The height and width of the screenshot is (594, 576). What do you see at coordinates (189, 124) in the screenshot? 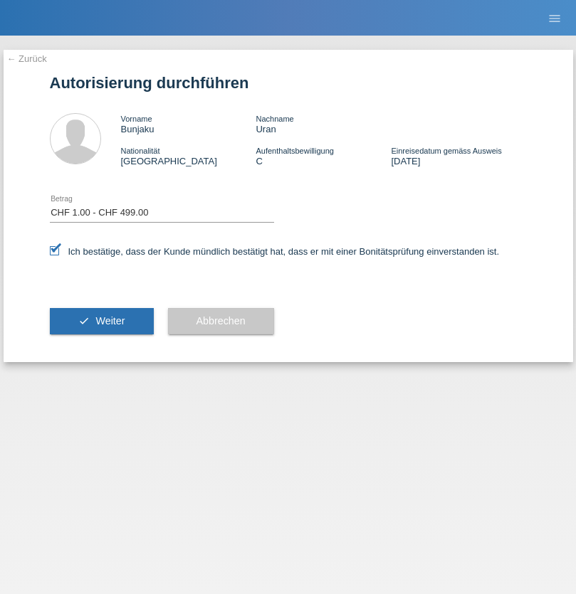
I see `div: Bunjaku` at bounding box center [189, 124].